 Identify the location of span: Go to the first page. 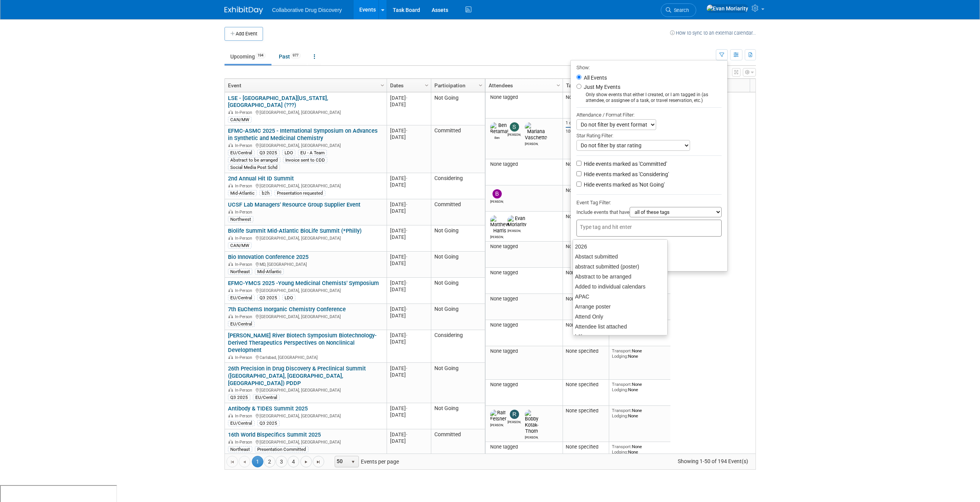
(232, 462).